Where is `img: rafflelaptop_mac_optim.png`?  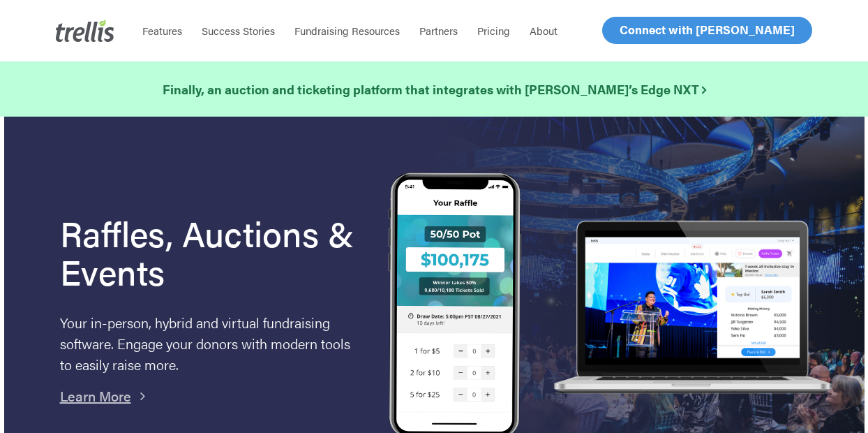 img: rafflelaptop_mac_optim.png is located at coordinates (692, 308).